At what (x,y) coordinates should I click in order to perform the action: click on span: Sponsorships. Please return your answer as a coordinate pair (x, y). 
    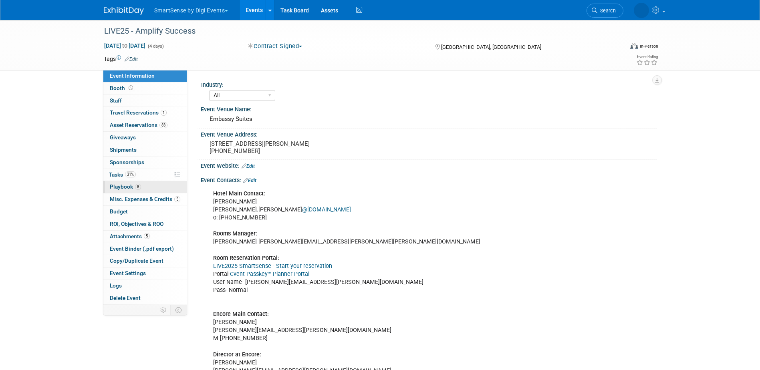
    Looking at the image, I should click on (127, 162).